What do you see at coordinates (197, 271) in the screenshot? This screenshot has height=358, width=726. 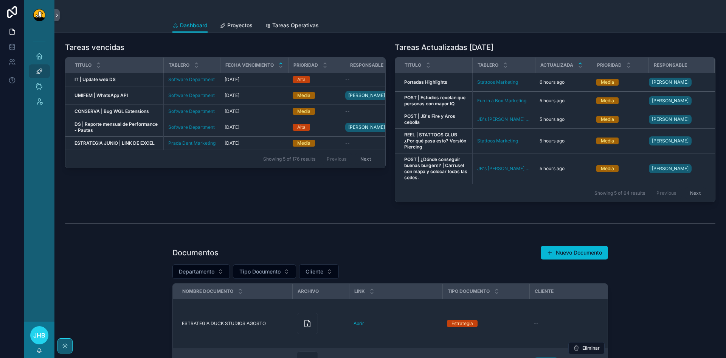 I see `span: Departamento` at bounding box center [197, 271].